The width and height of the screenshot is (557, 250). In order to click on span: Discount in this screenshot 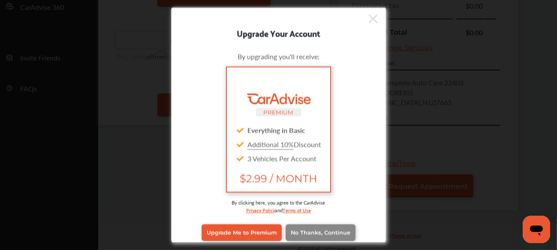, I will do `click(284, 144)`.